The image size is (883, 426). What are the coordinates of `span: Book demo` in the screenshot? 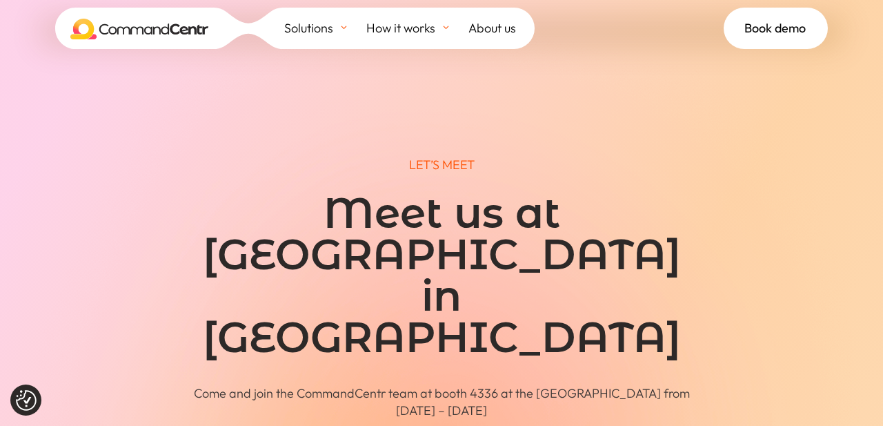 It's located at (775, 28).